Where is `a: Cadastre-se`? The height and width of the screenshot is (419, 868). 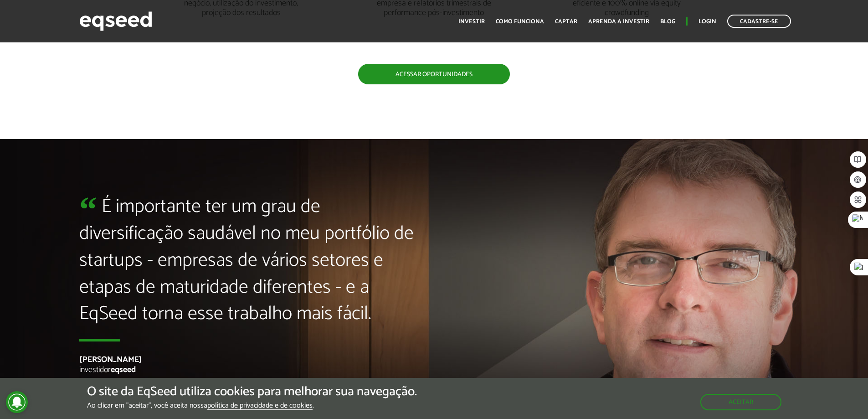
a: Cadastre-se is located at coordinates (759, 21).